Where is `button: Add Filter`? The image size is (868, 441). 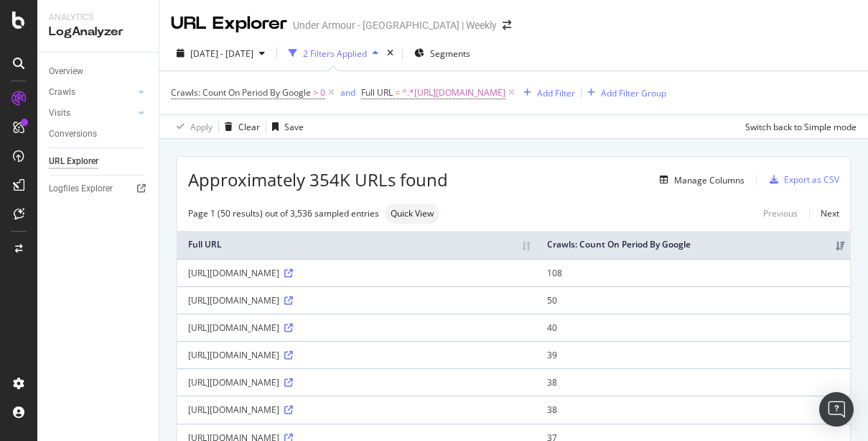
button: Add Filter is located at coordinates (547, 93).